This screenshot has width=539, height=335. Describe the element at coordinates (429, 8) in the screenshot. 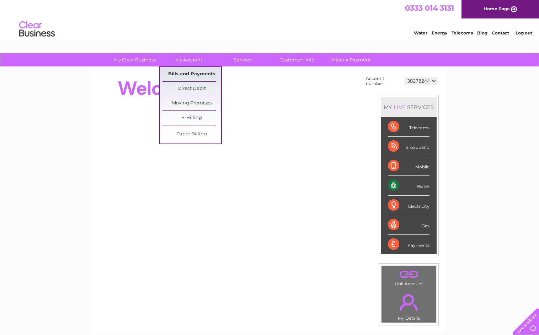

I see `a: 0333 014 3131` at that location.